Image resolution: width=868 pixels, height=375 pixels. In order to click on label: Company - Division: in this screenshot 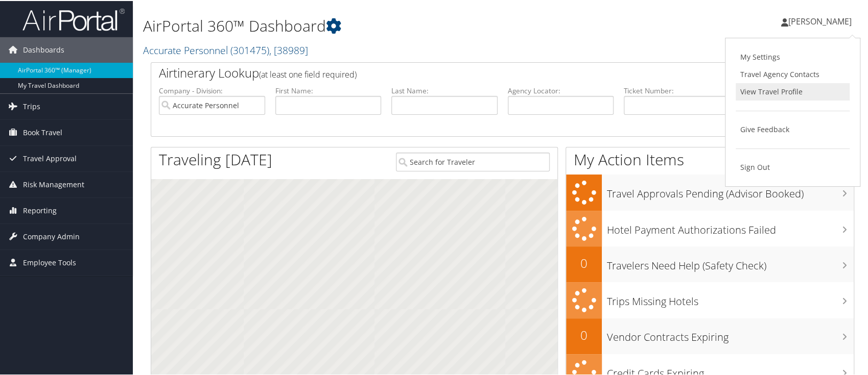, I will do `click(212, 90)`.